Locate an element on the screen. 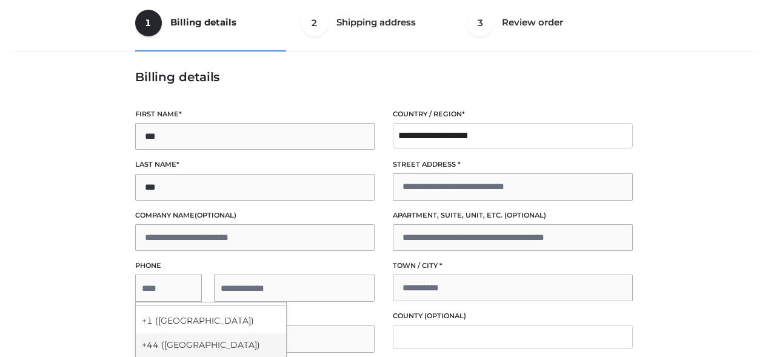 This screenshot has width=768, height=357. label: County is located at coordinates (513, 316).